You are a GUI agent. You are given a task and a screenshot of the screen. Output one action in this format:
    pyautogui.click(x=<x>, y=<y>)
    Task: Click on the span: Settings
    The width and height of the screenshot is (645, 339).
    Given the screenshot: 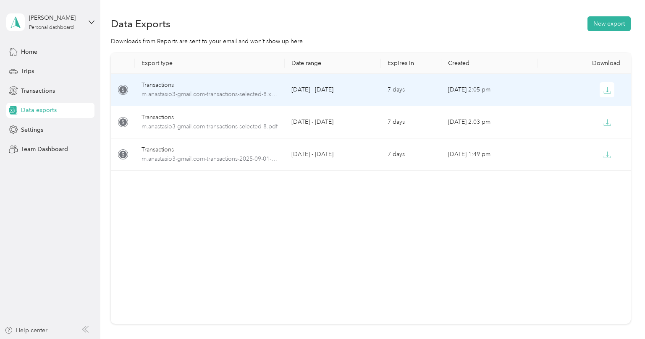 What is the action you would take?
    pyautogui.click(x=32, y=130)
    